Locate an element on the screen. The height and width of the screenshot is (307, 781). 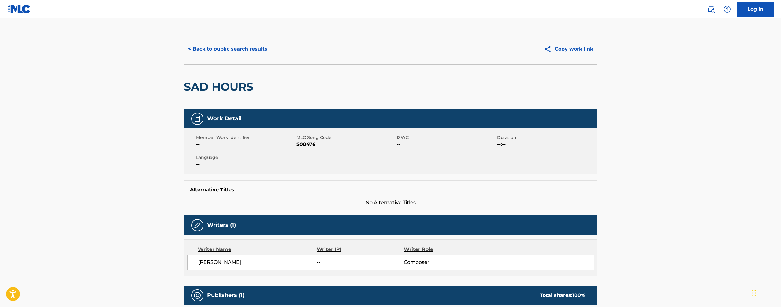
div: Drag is located at coordinates (755, 293).